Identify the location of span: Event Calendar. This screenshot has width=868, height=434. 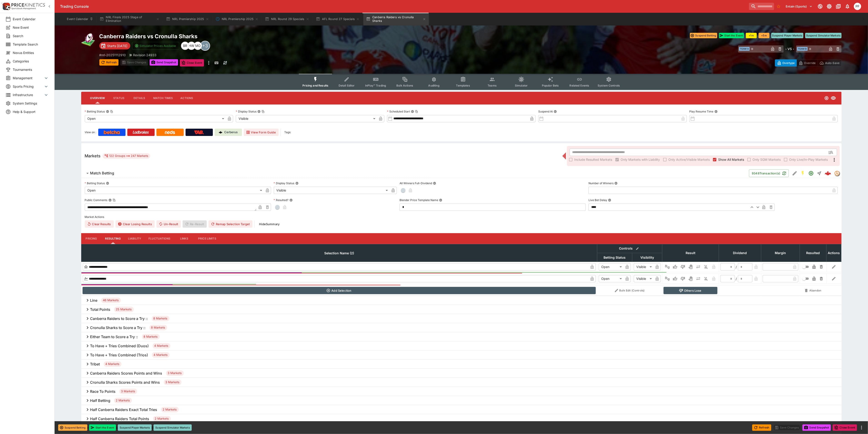
(31, 19).